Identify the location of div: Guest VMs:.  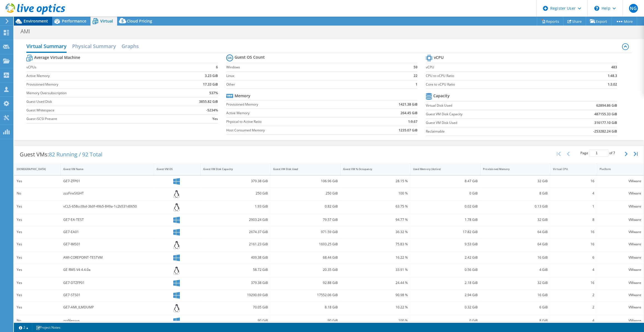
(61, 155).